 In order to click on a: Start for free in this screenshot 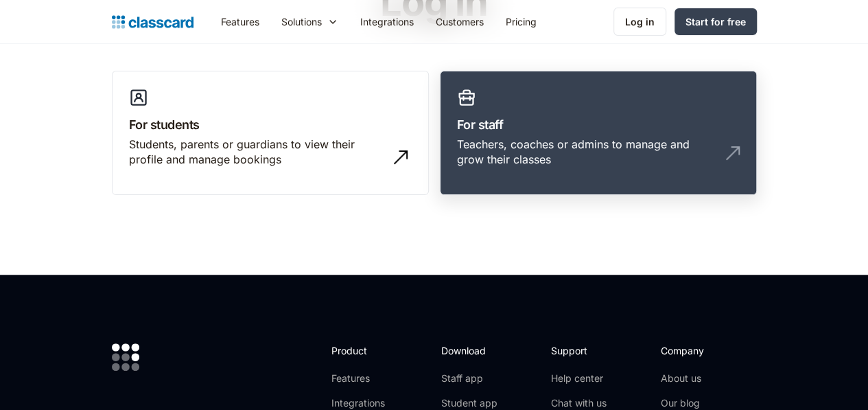, I will do `click(716, 21)`.